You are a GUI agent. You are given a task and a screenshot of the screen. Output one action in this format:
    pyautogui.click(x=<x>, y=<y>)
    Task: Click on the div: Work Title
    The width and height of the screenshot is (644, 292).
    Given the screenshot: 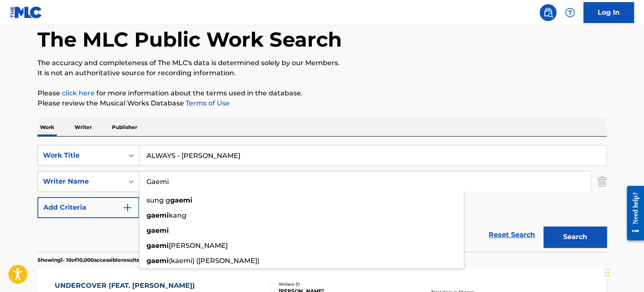 What is the action you would take?
    pyautogui.click(x=81, y=155)
    